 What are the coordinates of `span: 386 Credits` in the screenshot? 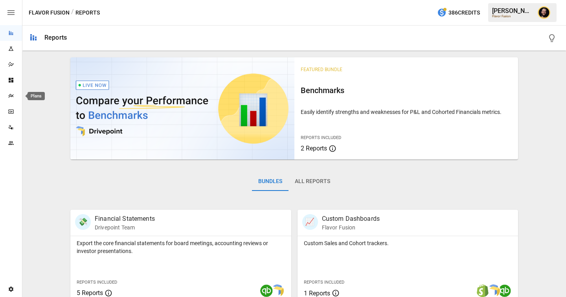 It's located at (464, 13).